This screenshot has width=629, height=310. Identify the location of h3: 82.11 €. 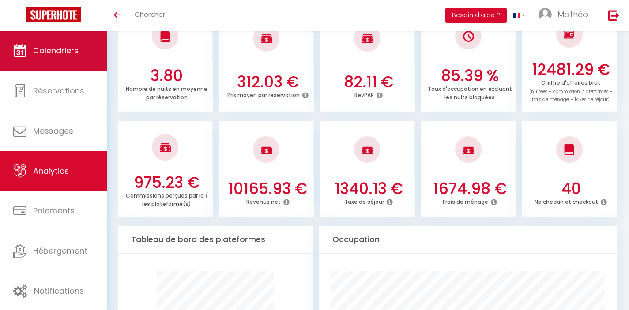
(369, 82).